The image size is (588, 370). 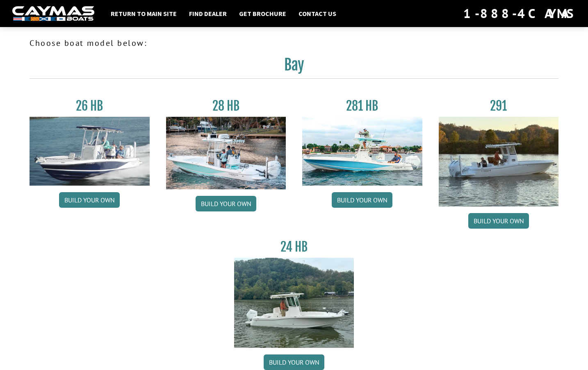 What do you see at coordinates (226, 105) in the screenshot?
I see `h3: 28 HB` at bounding box center [226, 105].